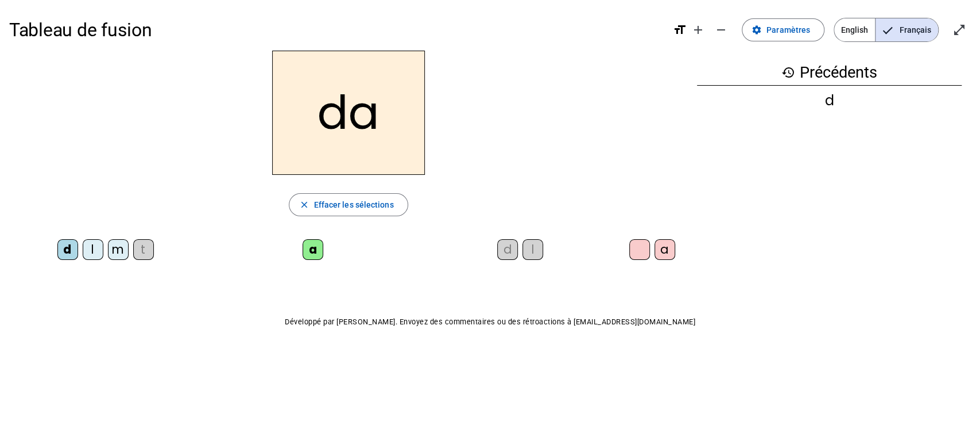  What do you see at coordinates (886, 30) in the screenshot?
I see `mat-button-toggle-group: Language selection` at bounding box center [886, 30].